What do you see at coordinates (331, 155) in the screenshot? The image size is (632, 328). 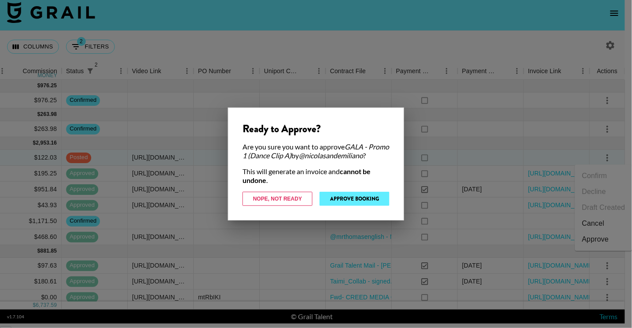 I see `em: @ nicolasandemiliano` at bounding box center [331, 155].